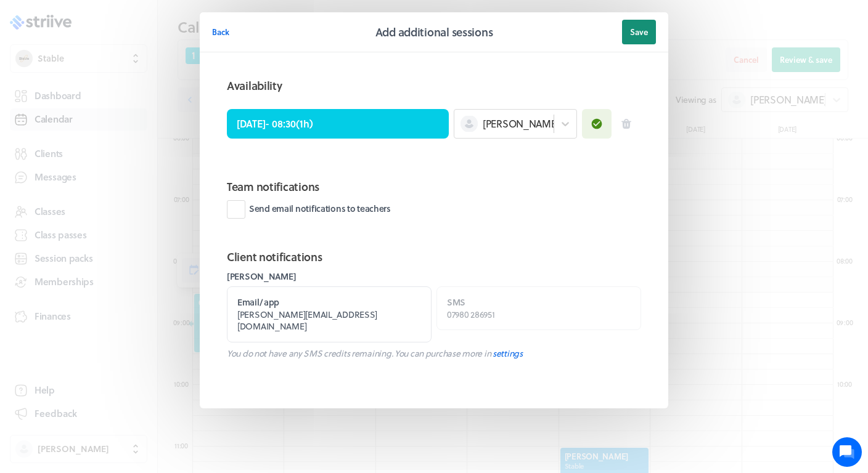 The width and height of the screenshot is (868, 473). I want to click on h2: Availability, so click(254, 86).